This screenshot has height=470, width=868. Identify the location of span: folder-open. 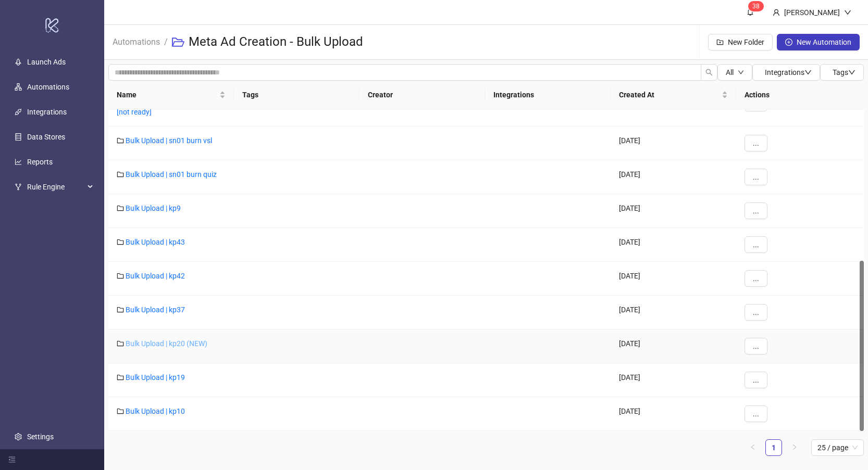
(178, 42).